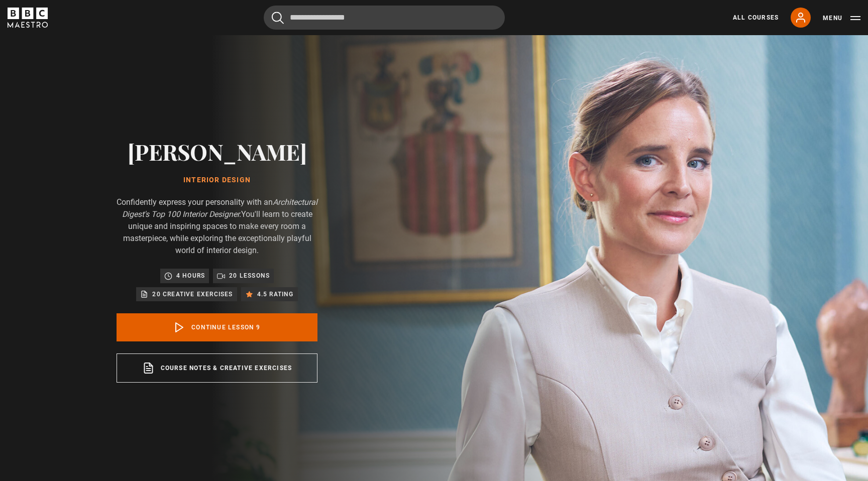 This screenshot has height=481, width=868. I want to click on button: Submit the search query, so click(278, 17).